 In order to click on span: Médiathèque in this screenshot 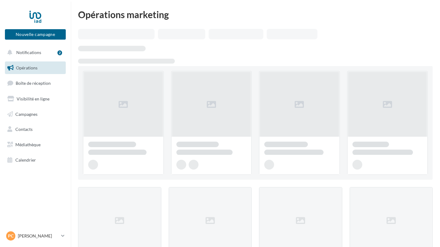, I will do `click(28, 145)`.